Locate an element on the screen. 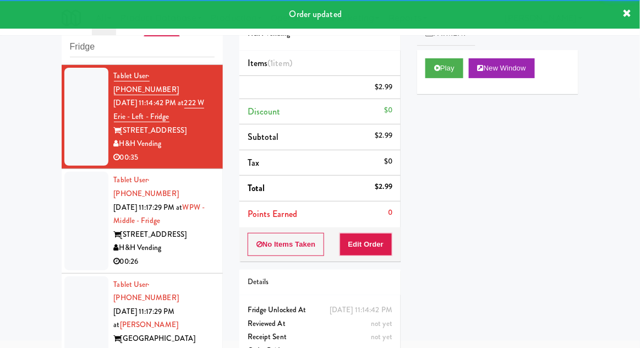 Image resolution: width=640 pixels, height=348 pixels. button: No Items Taken is located at coordinates (286, 244).